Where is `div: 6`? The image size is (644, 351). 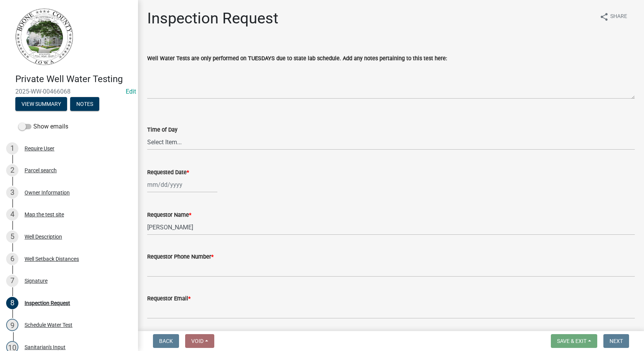
div: 6 is located at coordinates (13, 259).